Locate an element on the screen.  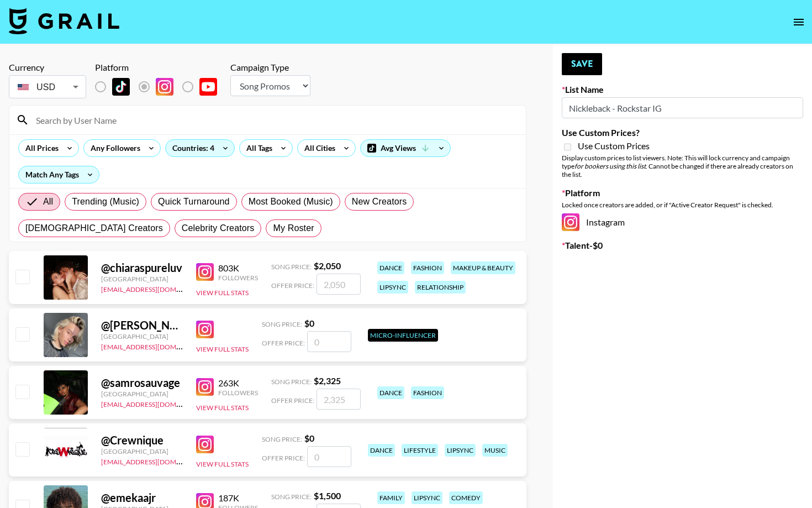
div: Any Followers is located at coordinates (113, 148).